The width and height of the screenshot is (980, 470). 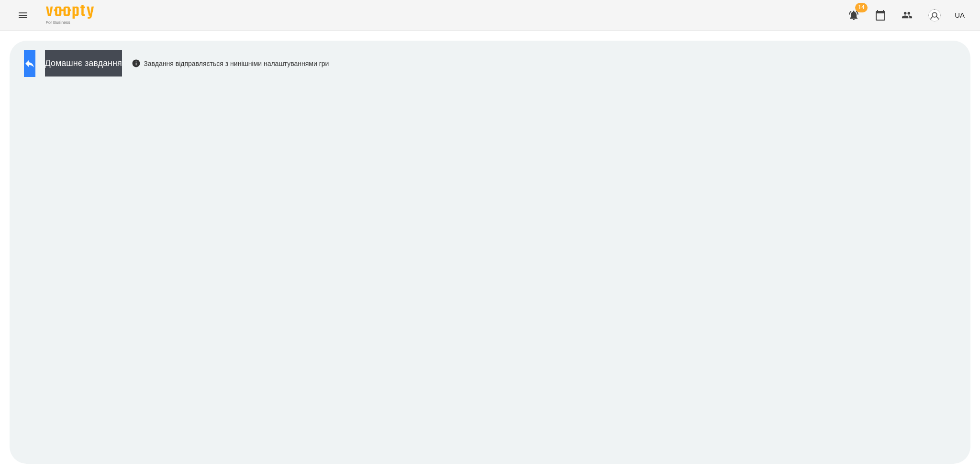 I want to click on div: Завдання відправляється з нинішніми налаштуваннями гри, so click(x=230, y=64).